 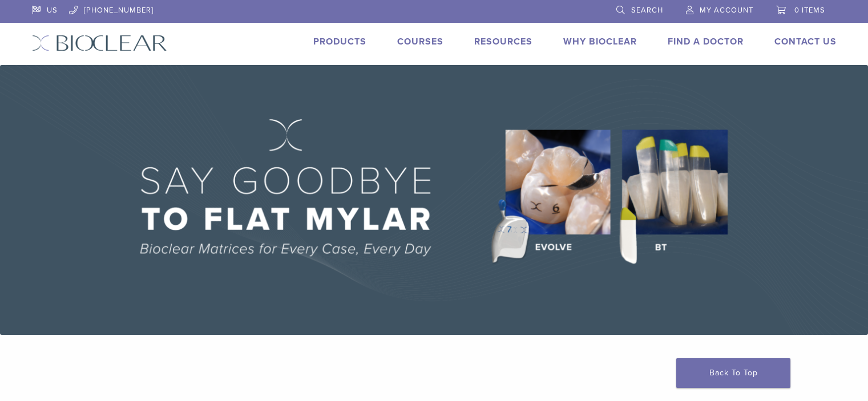 What do you see at coordinates (706, 42) in the screenshot?
I see `a: Find A Doctor` at bounding box center [706, 42].